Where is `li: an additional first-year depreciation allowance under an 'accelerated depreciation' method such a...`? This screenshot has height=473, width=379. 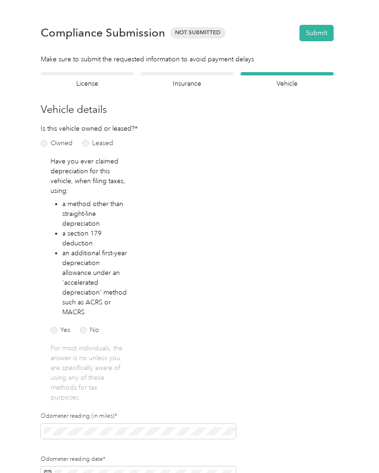
li: an additional first-year depreciation allowance under an 'accelerated depreciation' method such a... is located at coordinates (95, 282).